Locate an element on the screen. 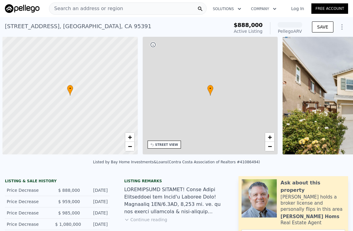 The image size is (353, 231). div: Listing remarks is located at coordinates (177, 181).